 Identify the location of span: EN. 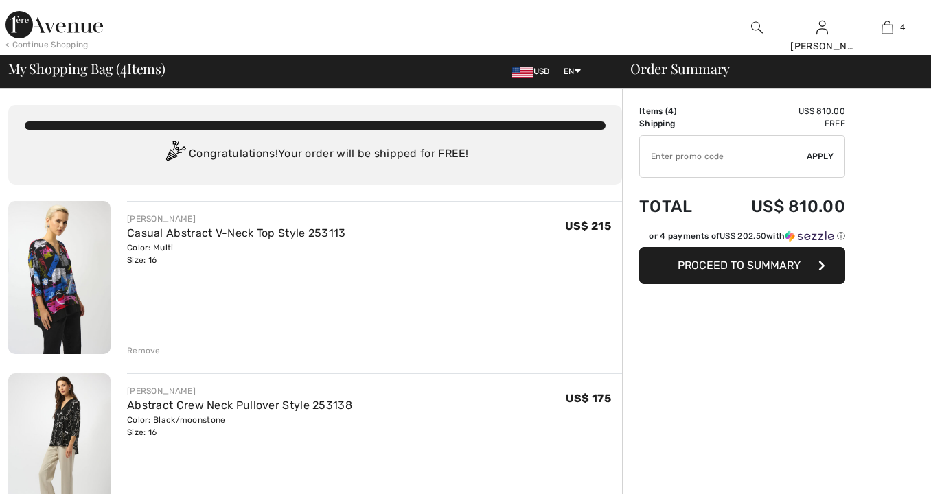
(572, 71).